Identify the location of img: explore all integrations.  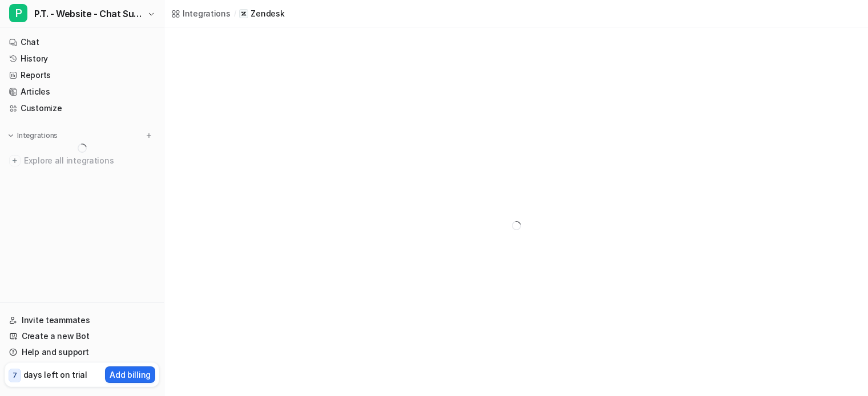
(15, 160).